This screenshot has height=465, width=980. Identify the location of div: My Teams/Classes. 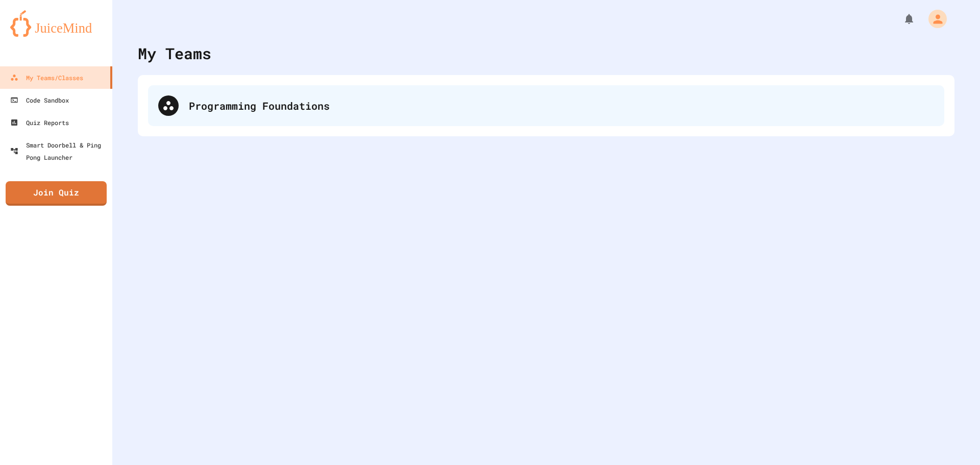
(46, 77).